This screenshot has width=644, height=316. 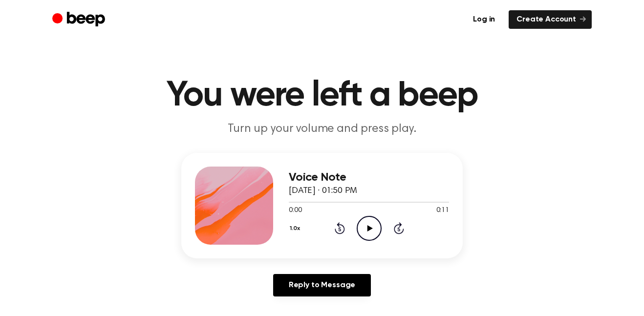 I want to click on h1: You were left a beep, so click(x=322, y=96).